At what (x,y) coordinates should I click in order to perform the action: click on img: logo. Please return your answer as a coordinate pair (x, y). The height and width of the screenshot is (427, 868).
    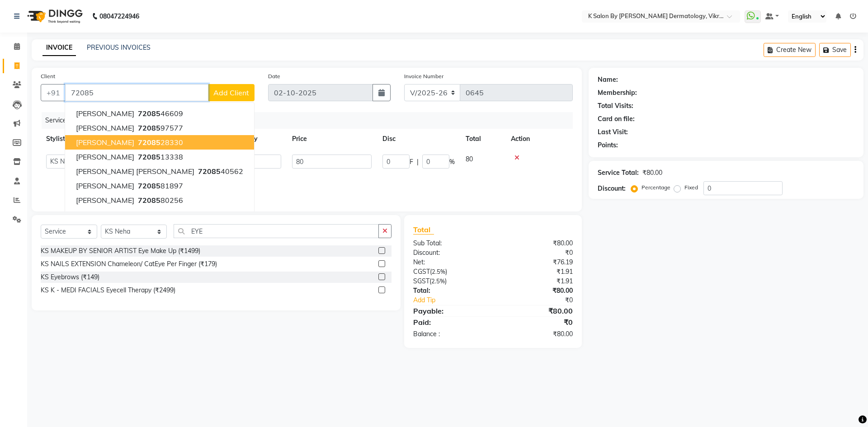
    Looking at the image, I should click on (54, 16).